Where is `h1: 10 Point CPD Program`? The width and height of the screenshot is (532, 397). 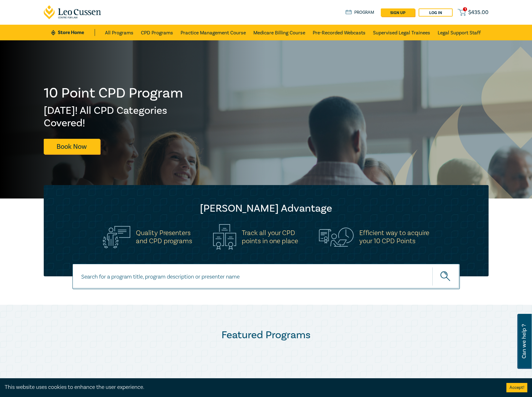
h1: 10 Point CPD Program is located at coordinates (113, 93).